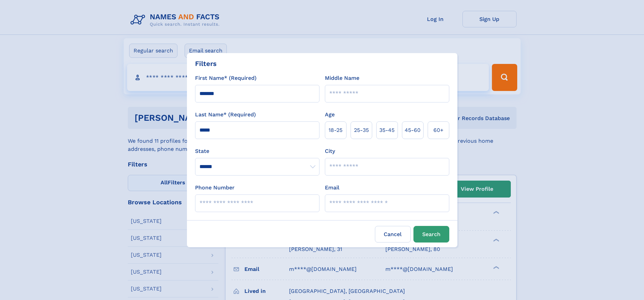 Image resolution: width=644 pixels, height=300 pixels. I want to click on label: Phone Number, so click(215, 188).